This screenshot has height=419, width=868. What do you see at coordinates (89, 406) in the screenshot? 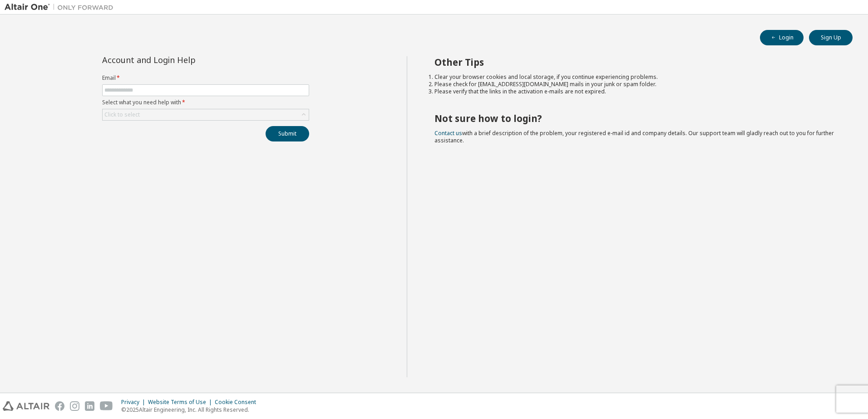
I see `img: linkedin.svg` at bounding box center [89, 406].